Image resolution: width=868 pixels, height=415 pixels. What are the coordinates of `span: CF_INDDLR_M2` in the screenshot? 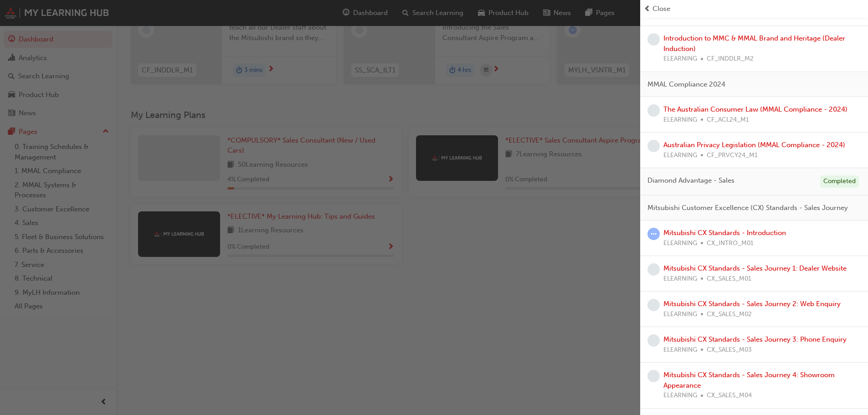 It's located at (730, 59).